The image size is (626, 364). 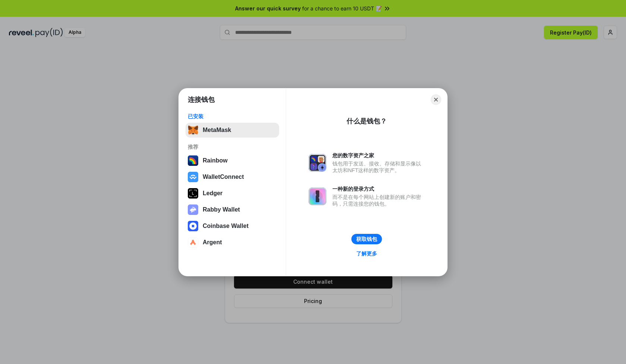 What do you see at coordinates (222, 210) in the screenshot?
I see `div: Rabby Wallet` at bounding box center [222, 210].